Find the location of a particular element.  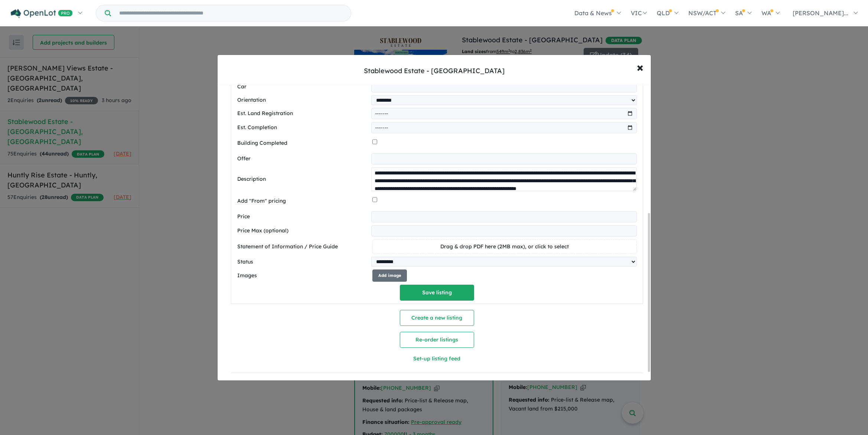

label: Add "From" pricing is located at coordinates (303, 201).